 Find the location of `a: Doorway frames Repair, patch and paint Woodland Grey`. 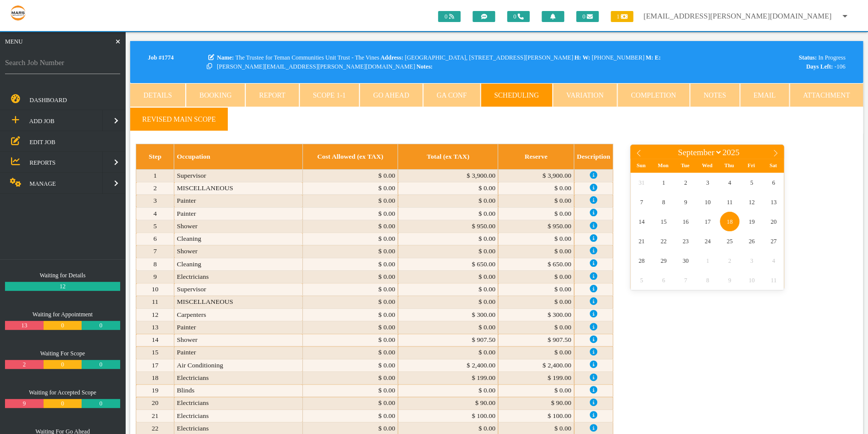

a: Doorway frames Repair, patch and paint Woodland Grey is located at coordinates (593, 214).